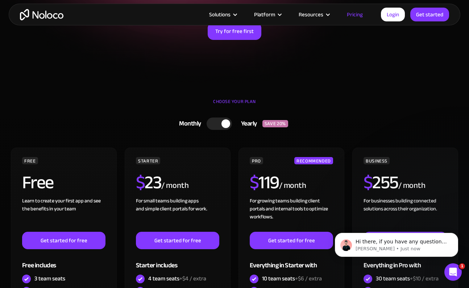 This screenshot has height=288, width=469. What do you see at coordinates (407, 278) in the screenshot?
I see `div: 30 team seats` at bounding box center [407, 278].